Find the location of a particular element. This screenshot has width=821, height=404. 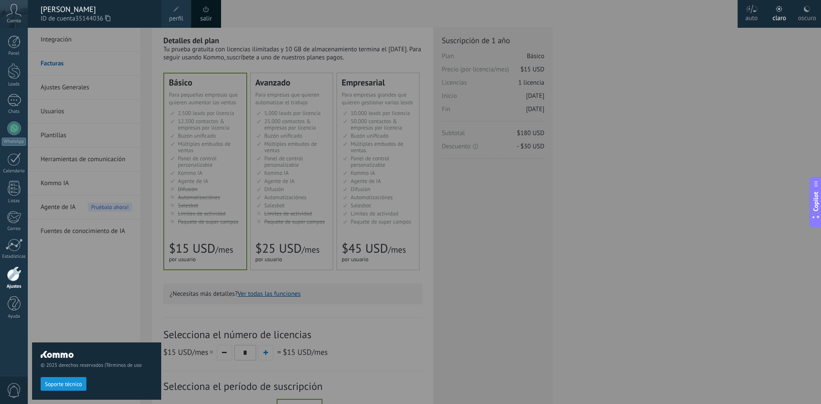

div: Calendario is located at coordinates (14, 171).